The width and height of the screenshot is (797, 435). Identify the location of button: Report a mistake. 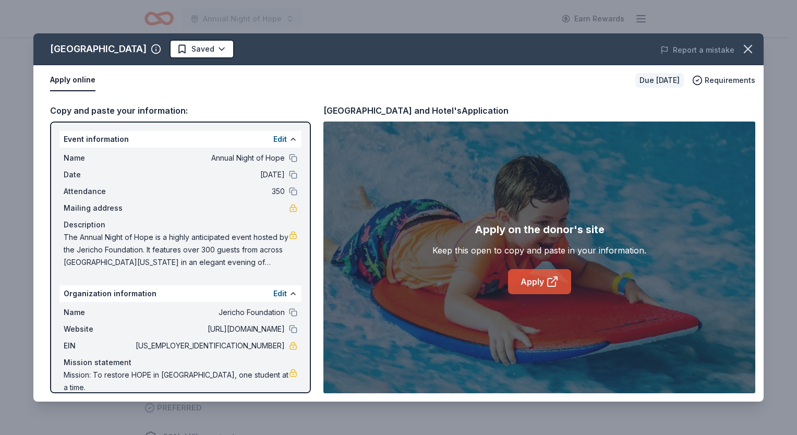
(698, 50).